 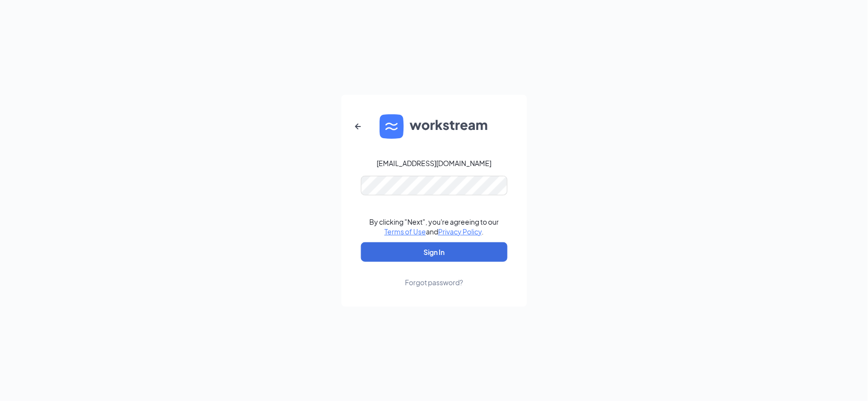 What do you see at coordinates (434, 252) in the screenshot?
I see `button: Sign In` at bounding box center [434, 252].